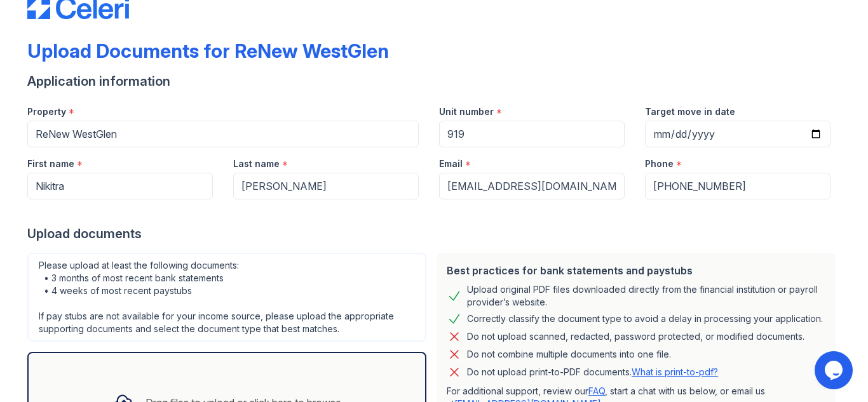 Image resolution: width=868 pixels, height=402 pixels. What do you see at coordinates (227, 297) in the screenshot?
I see `div: Please upload at least the following documents: • 3 months of most recent bank statements • 4 wee...` at bounding box center [227, 297].